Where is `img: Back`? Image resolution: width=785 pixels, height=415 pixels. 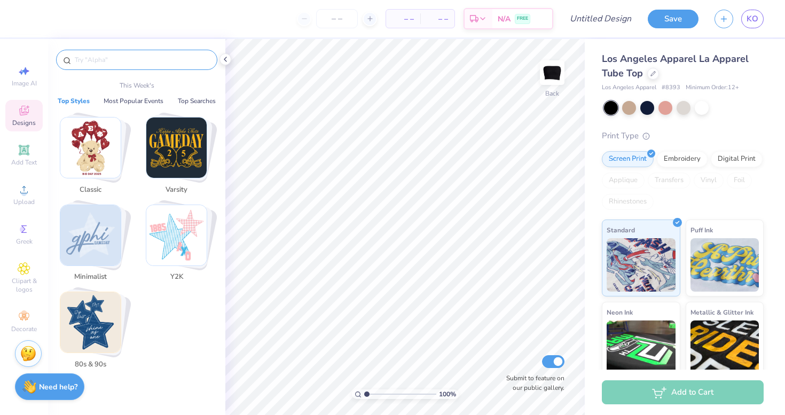 img: Back is located at coordinates (552, 73).